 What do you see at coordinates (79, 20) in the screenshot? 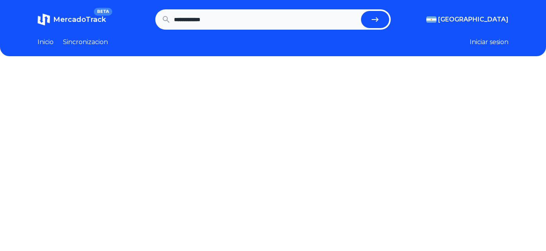
I see `span: MercadoTrack` at bounding box center [79, 20].